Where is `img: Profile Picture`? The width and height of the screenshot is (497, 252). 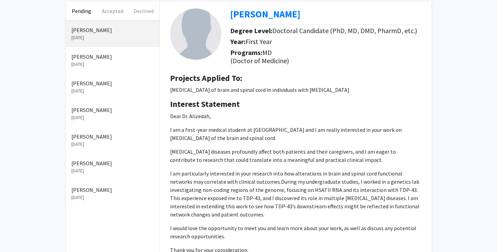
img: Profile Picture is located at coordinates (196, 34).